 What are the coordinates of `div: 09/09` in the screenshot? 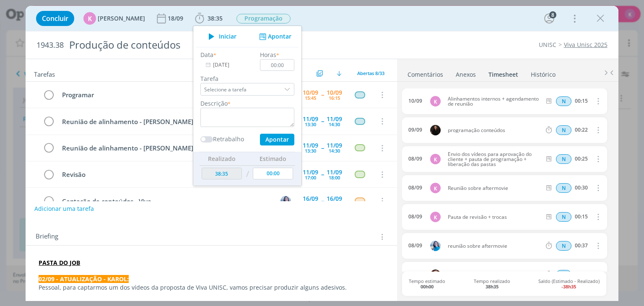 It's located at (415, 130).